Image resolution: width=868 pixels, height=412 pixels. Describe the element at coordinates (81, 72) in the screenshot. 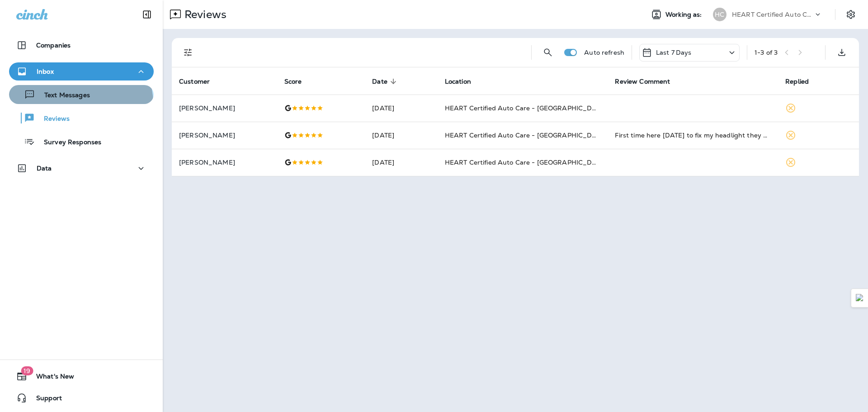

I see `button: Inbox` at that location.